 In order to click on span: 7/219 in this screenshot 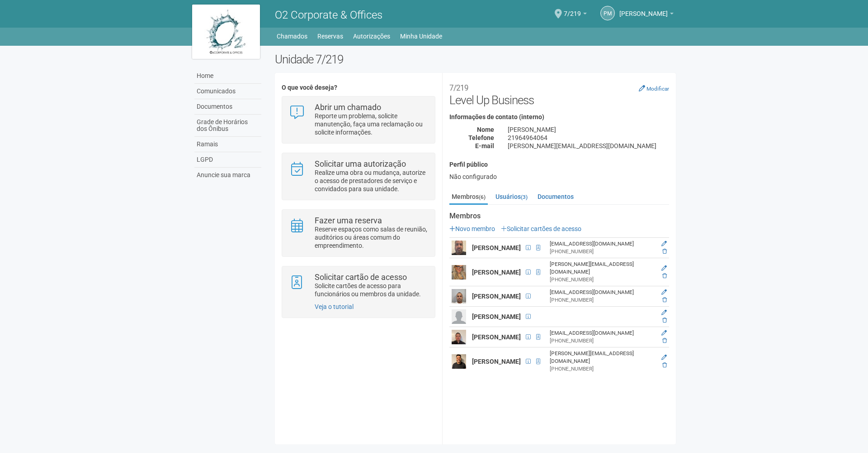, I will do `click(573, 9)`.